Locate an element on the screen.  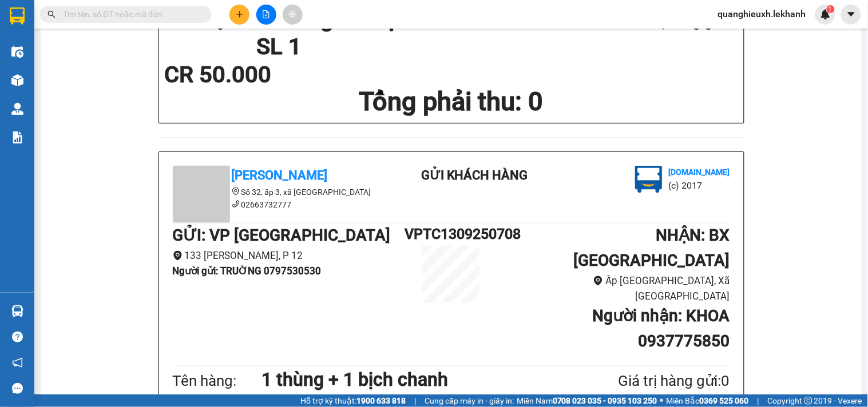
div: CR 50.000 is located at coordinates (259, 75).